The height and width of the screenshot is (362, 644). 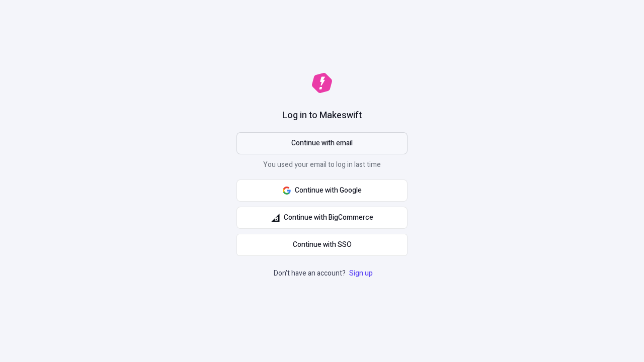 What do you see at coordinates (322, 191) in the screenshot?
I see `button: Continue with Google` at bounding box center [322, 191].